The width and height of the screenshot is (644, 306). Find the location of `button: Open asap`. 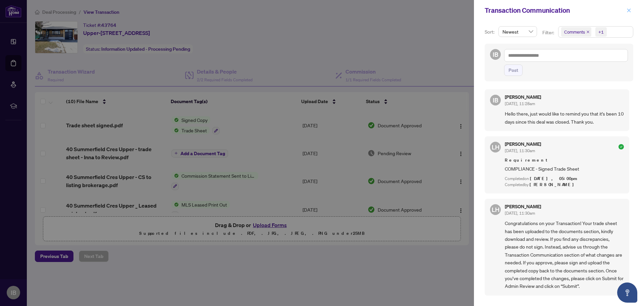

button: Open asap is located at coordinates (628, 293).